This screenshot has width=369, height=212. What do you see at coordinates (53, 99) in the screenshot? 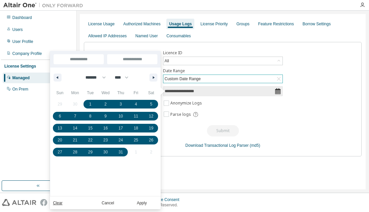
I see `span: Last Week` at bounding box center [53, 99].